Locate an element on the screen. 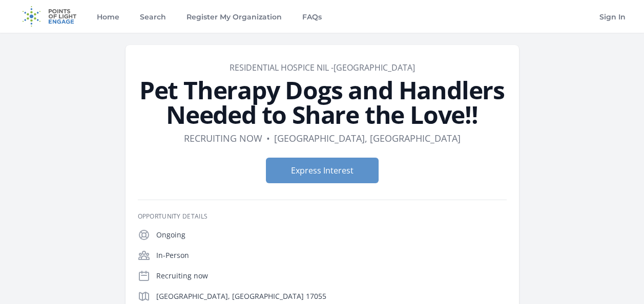 This screenshot has height=304, width=644. p: In-Person is located at coordinates (331, 256).